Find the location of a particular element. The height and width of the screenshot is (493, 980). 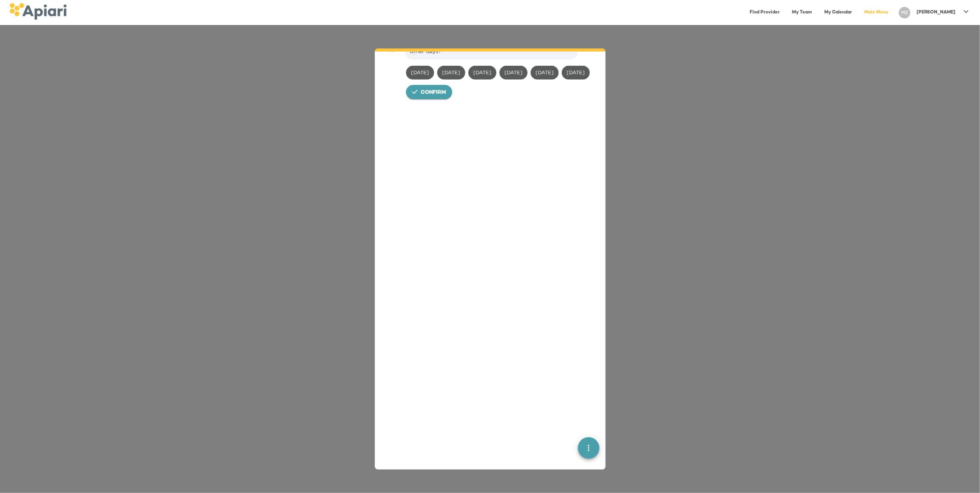

button: Confirm is located at coordinates (429, 92).